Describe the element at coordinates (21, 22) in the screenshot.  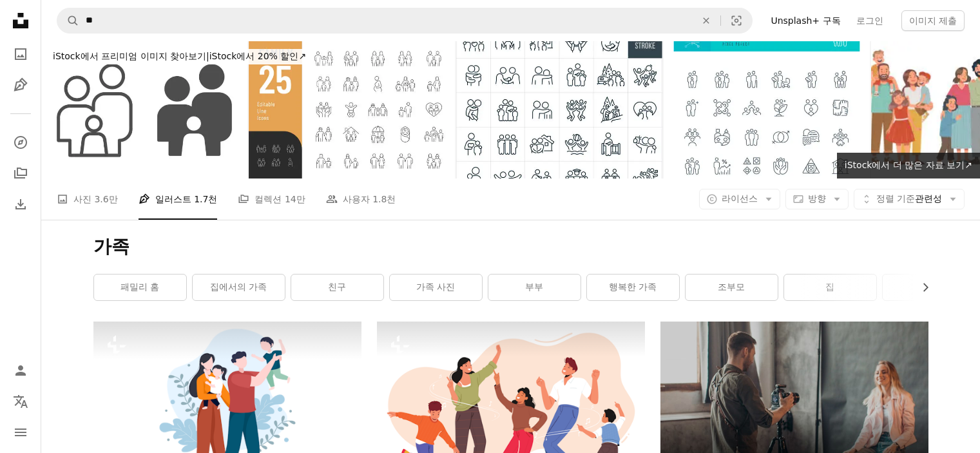
I see `a: 홈 — Unsplash` at that location.